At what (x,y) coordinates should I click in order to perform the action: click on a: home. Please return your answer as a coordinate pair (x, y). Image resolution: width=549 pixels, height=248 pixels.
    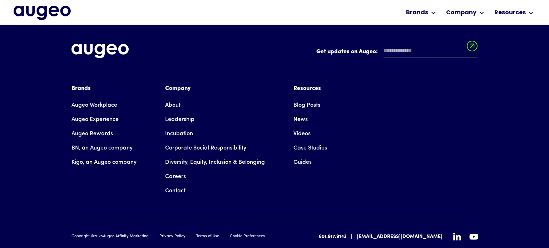
    Looking at the image, I should click on (42, 13).